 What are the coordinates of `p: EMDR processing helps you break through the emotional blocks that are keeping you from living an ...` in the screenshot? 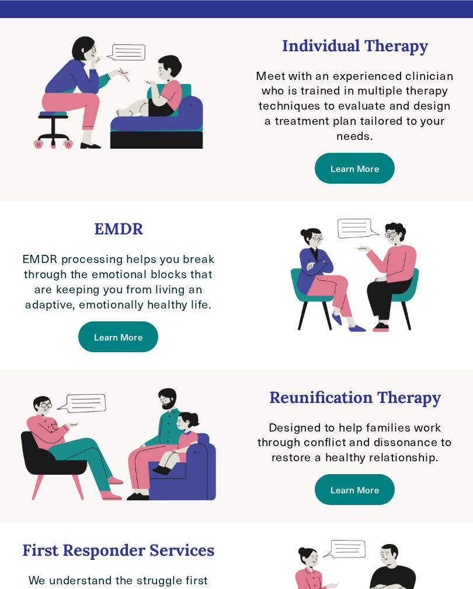 It's located at (118, 281).